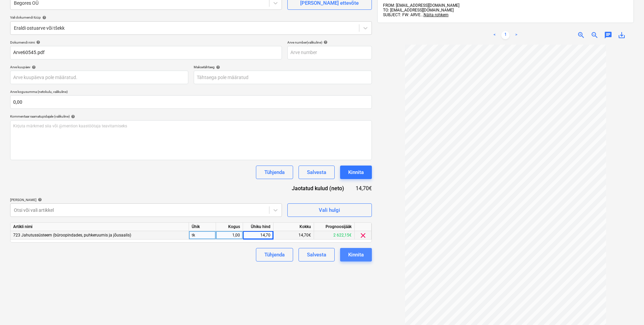 This screenshot has height=325, width=644. Describe the element at coordinates (191, 92) in the screenshot. I see `p: Arve kogusumma (netokulu, valikuline)` at that location.